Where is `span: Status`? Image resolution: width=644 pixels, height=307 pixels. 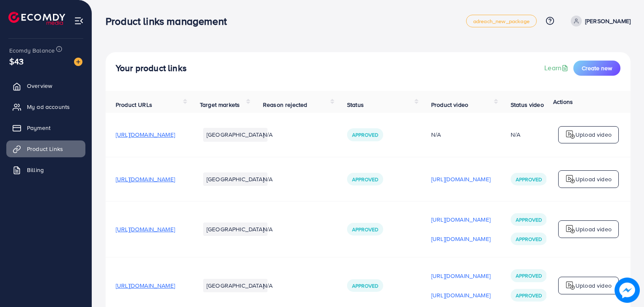 span: Status is located at coordinates (355, 105).